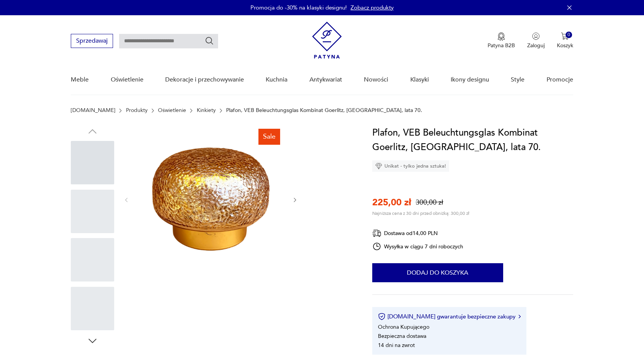 Image resolution: width=644 pixels, height=355 pixels. Describe the element at coordinates (536, 45) in the screenshot. I see `p: Zaloguj` at that location.